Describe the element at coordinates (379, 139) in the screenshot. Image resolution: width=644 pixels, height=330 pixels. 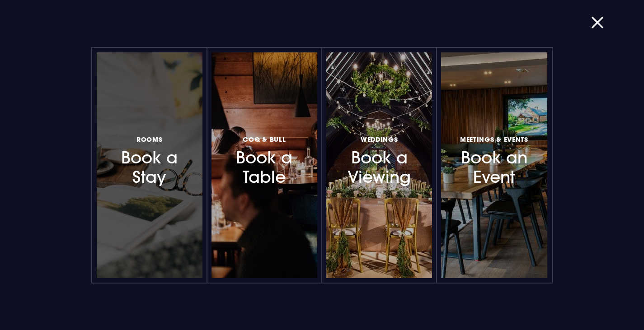
I see `span: Weddings` at that location.